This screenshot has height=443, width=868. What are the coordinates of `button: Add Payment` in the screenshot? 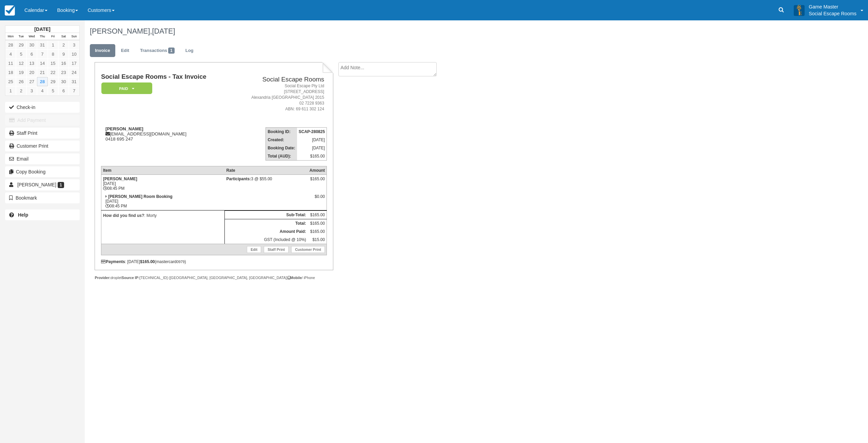 It's located at (42, 120).